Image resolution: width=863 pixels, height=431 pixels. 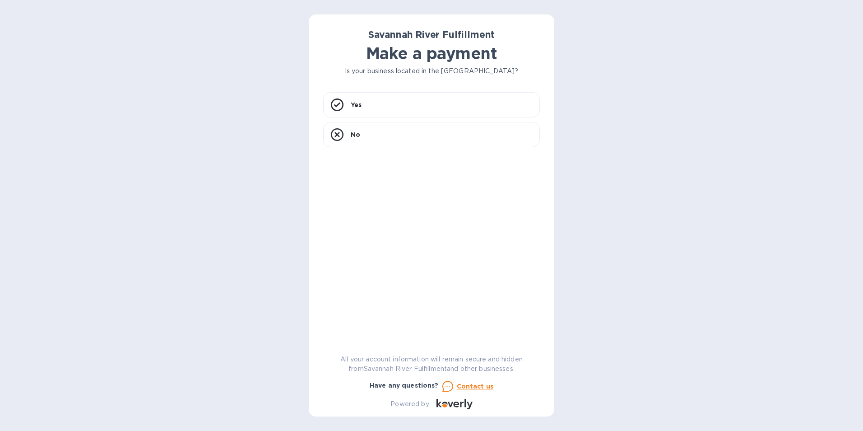 I want to click on p: All your account information will remain secure and hidden from Savannah River Fulfillment and ot..., so click(x=432, y=364).